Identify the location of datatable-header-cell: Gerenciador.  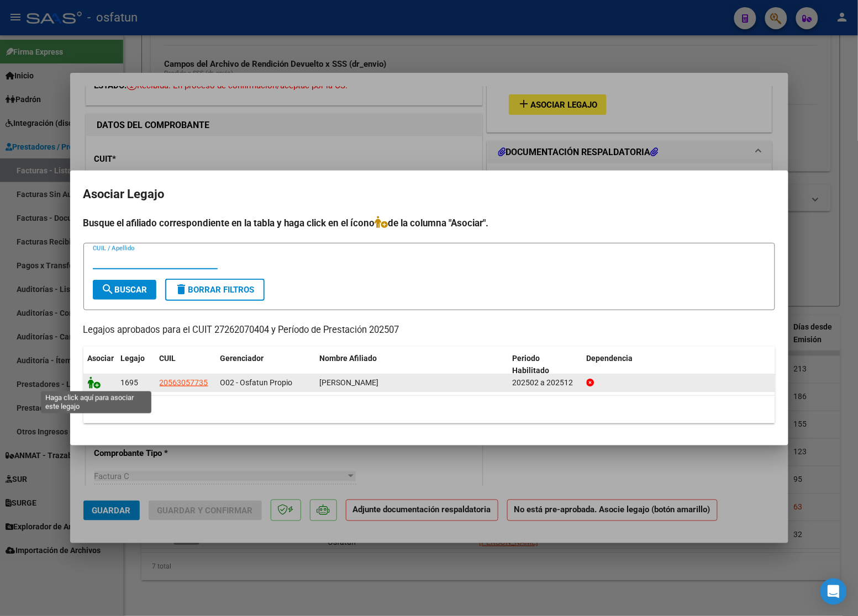
(266, 365).